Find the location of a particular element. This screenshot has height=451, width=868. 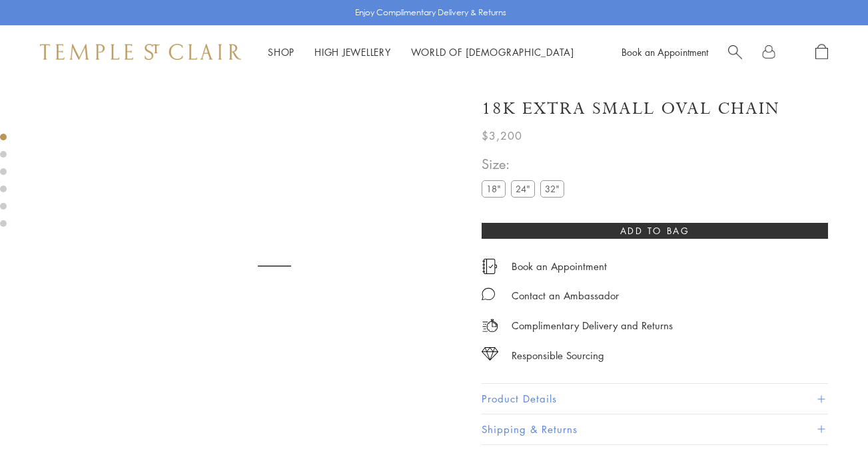

label: 32" is located at coordinates (552, 188).